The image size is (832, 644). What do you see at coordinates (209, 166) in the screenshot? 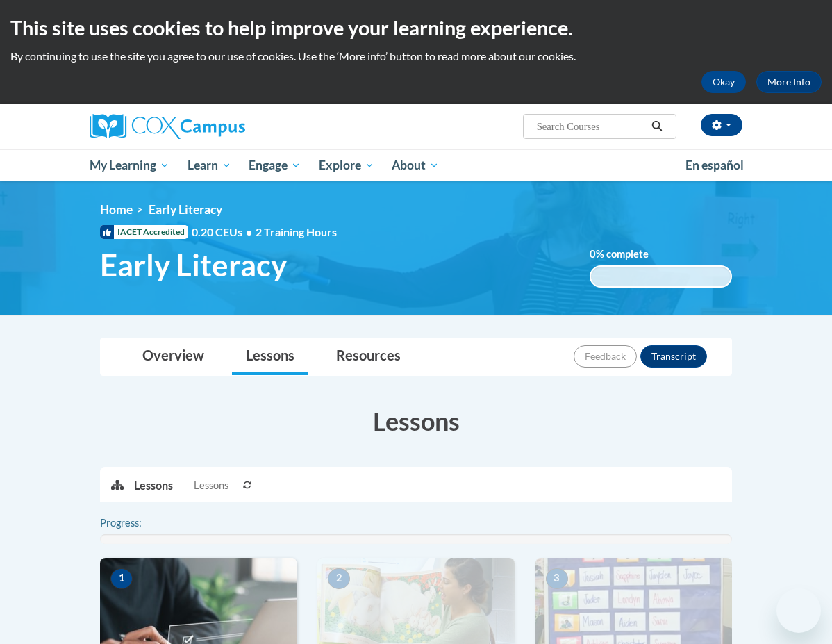
I see `a: Learn` at bounding box center [209, 166].